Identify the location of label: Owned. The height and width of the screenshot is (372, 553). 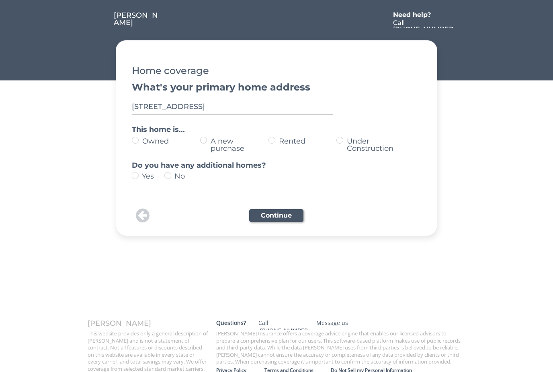
(170, 141).